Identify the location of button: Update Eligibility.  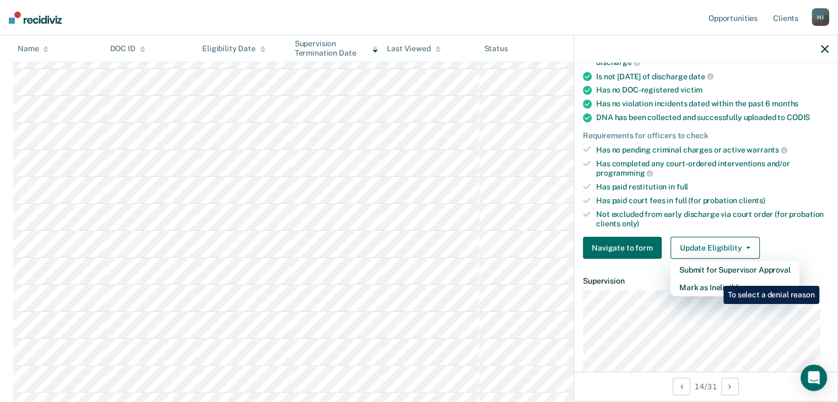
(715, 248).